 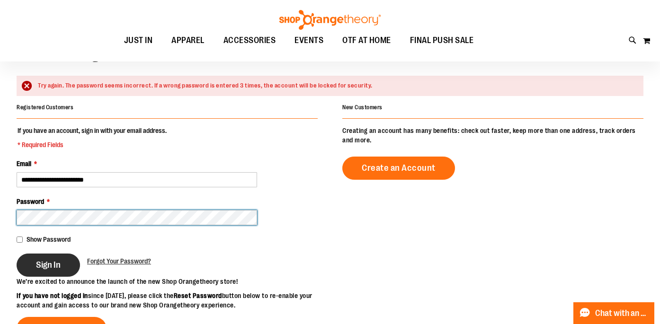 What do you see at coordinates (119, 261) in the screenshot?
I see `a: Forgot Your Password?` at bounding box center [119, 261].